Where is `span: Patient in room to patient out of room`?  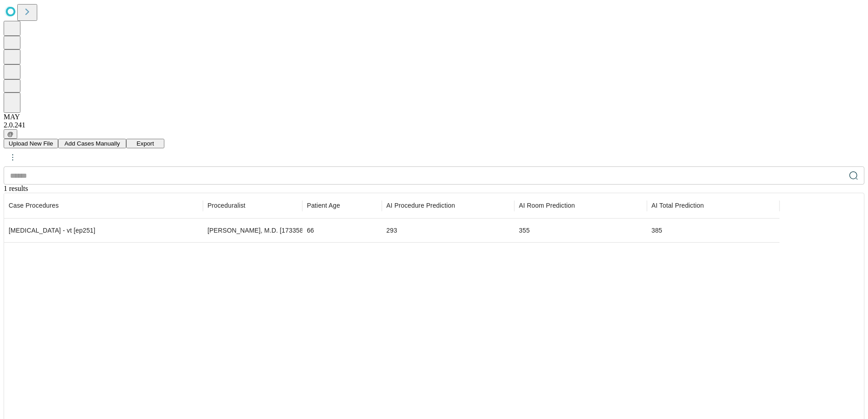 span: Patient in room to patient out of room is located at coordinates (546, 205).